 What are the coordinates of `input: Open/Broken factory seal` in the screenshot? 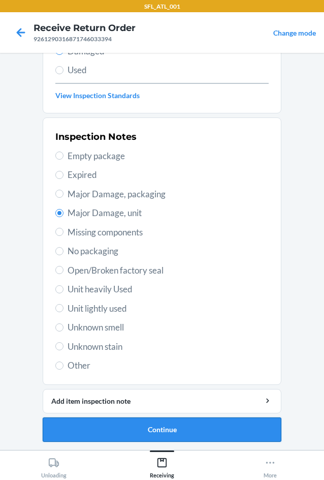 It's located at (59, 270).